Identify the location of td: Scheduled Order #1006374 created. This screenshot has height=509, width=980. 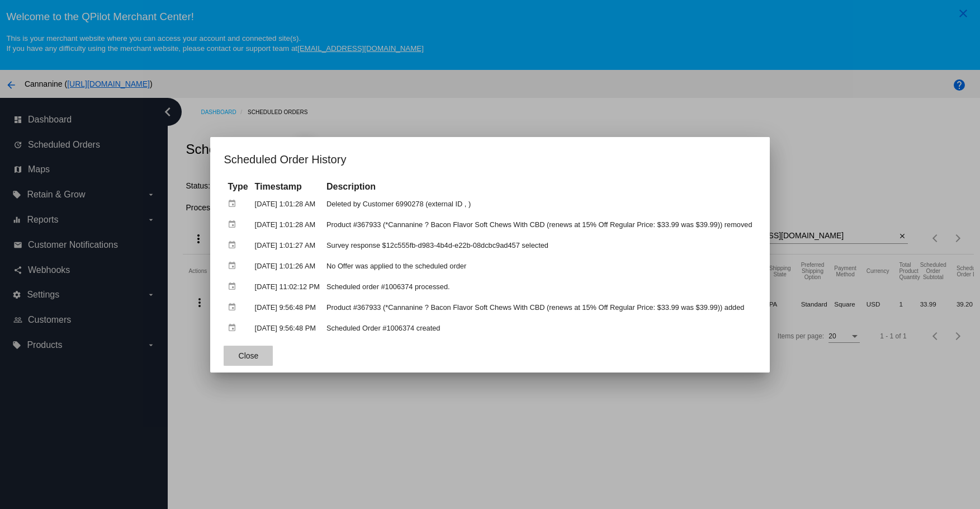
(540, 328).